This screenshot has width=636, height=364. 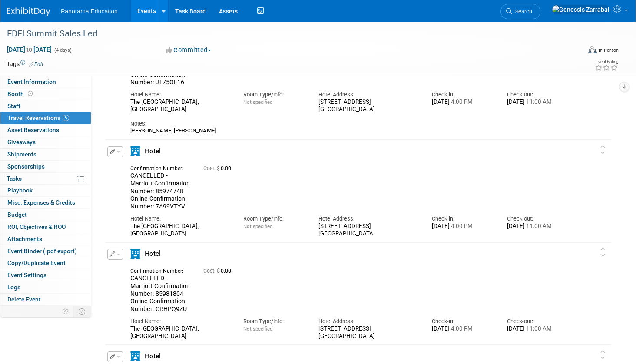 I want to click on span: Asset Reservations, so click(x=33, y=130).